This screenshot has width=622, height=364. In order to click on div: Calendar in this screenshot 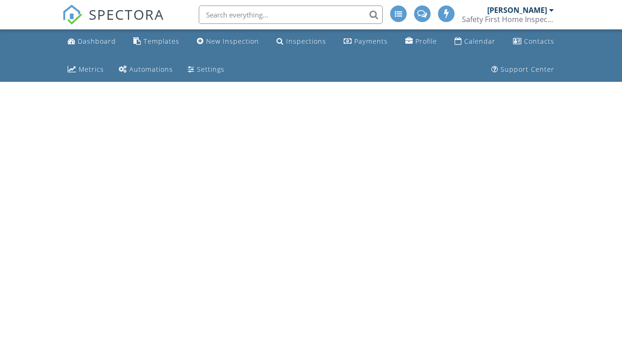, I will do `click(480, 41)`.